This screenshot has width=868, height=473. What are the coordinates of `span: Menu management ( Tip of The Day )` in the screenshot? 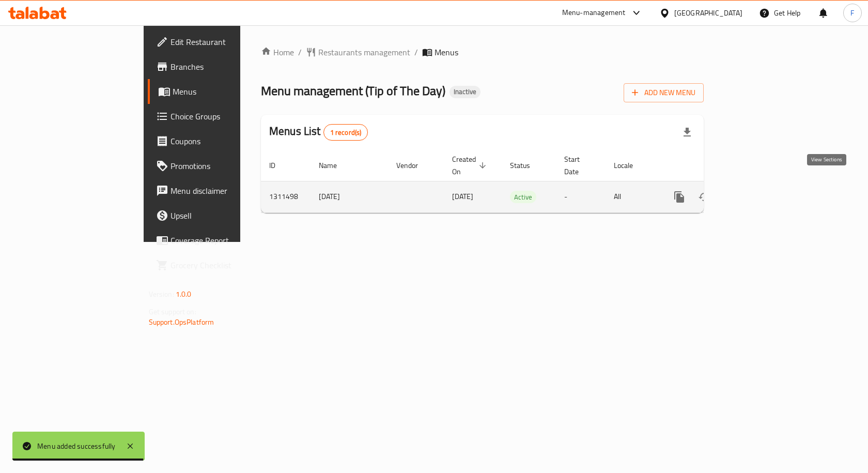 It's located at (353, 91).